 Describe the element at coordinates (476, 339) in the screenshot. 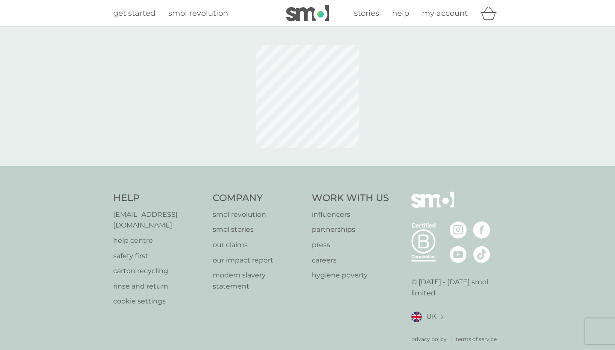

I see `p: terms of service` at that location.